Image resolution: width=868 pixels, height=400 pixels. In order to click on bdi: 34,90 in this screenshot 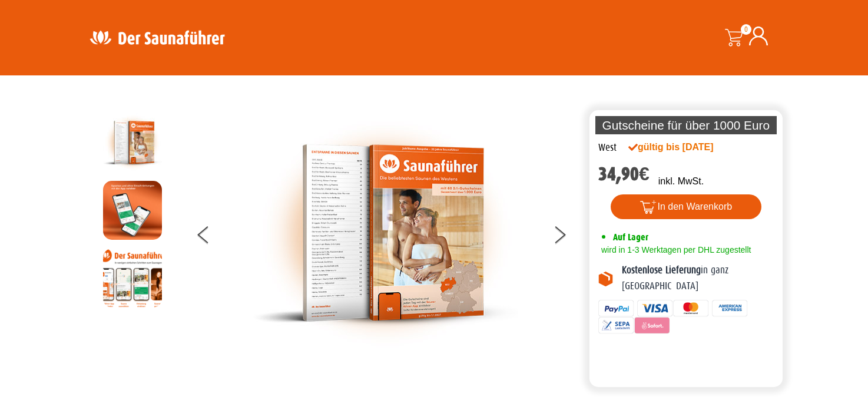, I will do `click(624, 174)`.